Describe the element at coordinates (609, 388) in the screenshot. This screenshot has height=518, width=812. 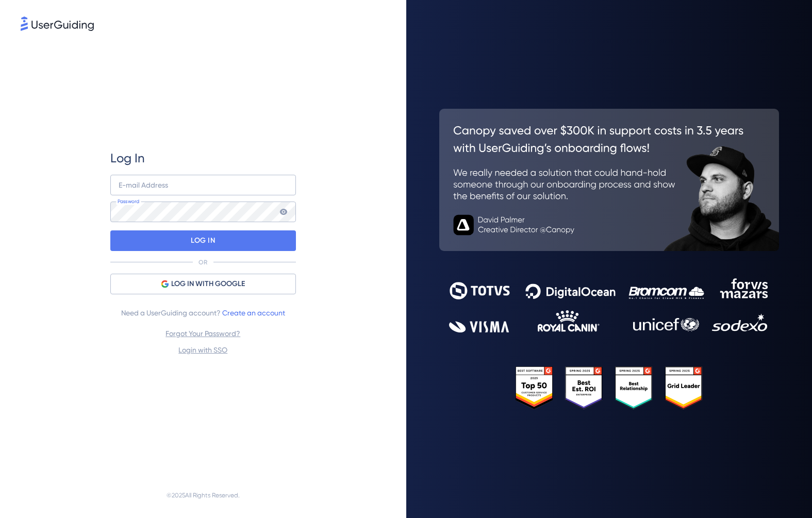
I see `img: 25303e33045975176eb484905ab012ff.svg` at that location.